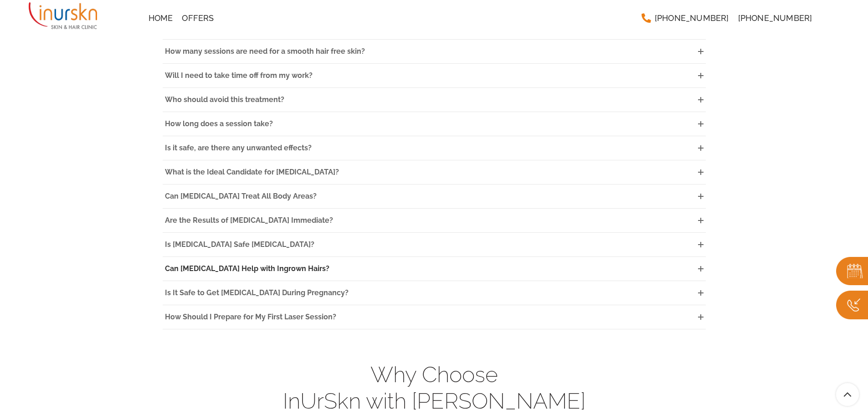 The width and height of the screenshot is (868, 415). I want to click on span: How Should I Prepare for My First Laser Session?, so click(250, 316).